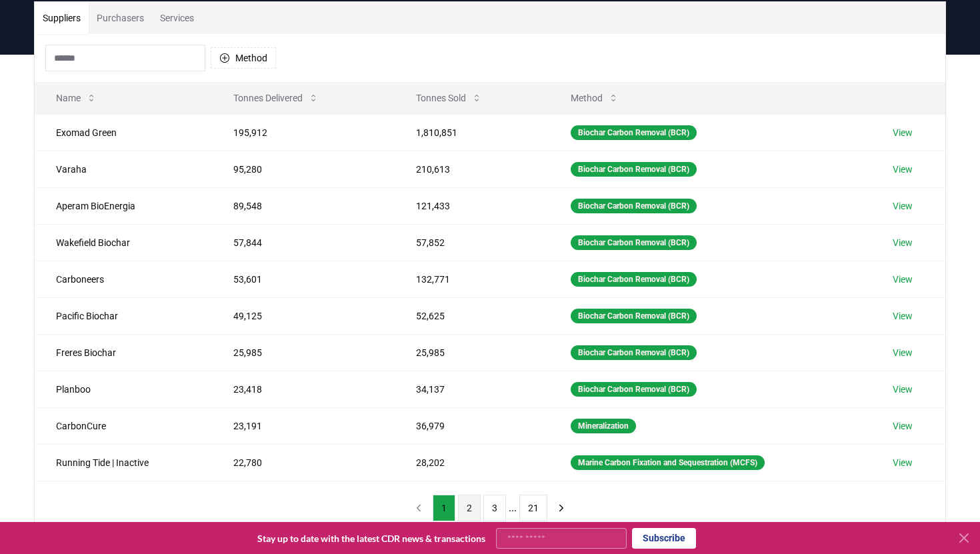 This screenshot has height=554, width=980. I want to click on button: Services, so click(177, 18).